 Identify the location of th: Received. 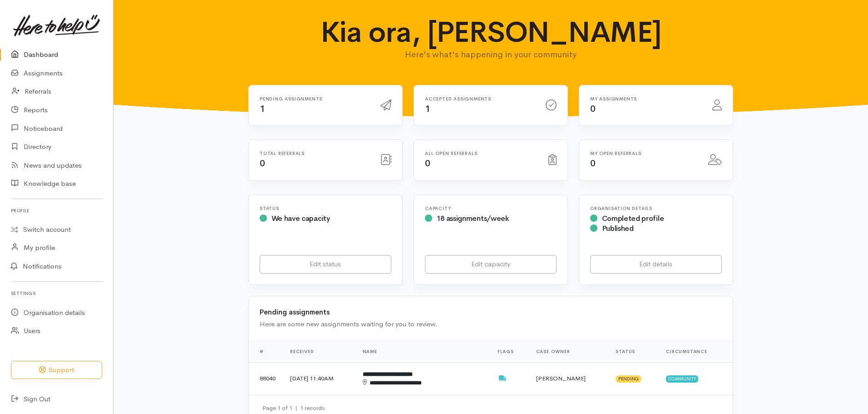
(319, 351).